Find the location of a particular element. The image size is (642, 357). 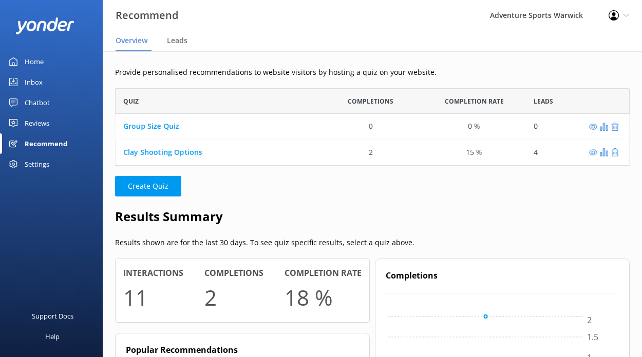

div: Settings is located at coordinates (37, 164).